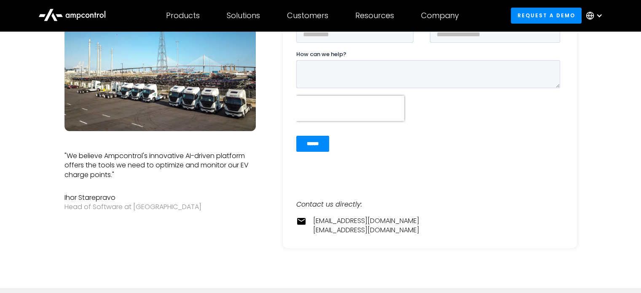 The image size is (641, 293). What do you see at coordinates (308, 16) in the screenshot?
I see `div: Customers` at bounding box center [308, 16].